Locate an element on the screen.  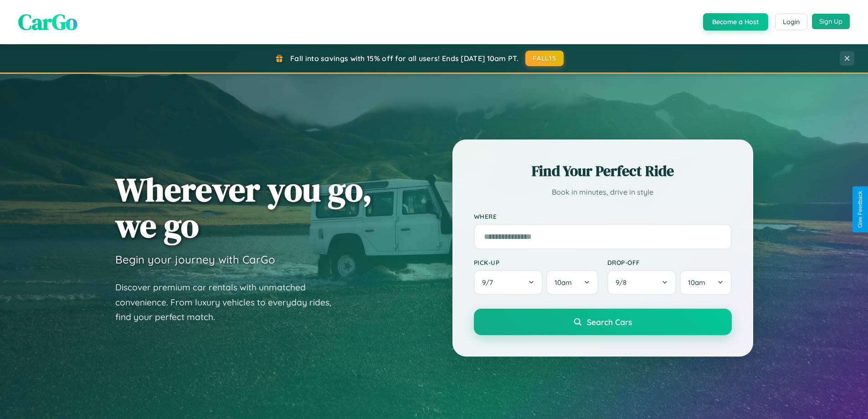
h2: Find Your Perfect Ride is located at coordinates (603, 171).